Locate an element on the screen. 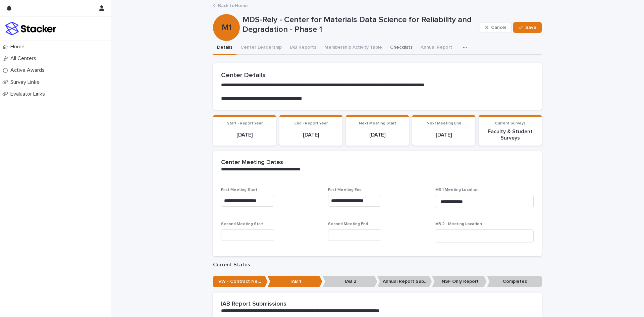 The height and width of the screenshot is (317, 644). button: Cancel is located at coordinates (496, 28).